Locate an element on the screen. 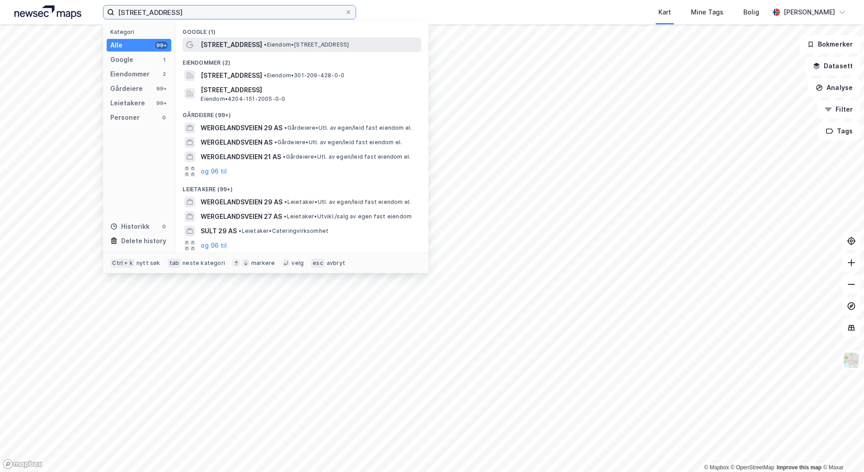  a: Mapbox is located at coordinates (717, 467).